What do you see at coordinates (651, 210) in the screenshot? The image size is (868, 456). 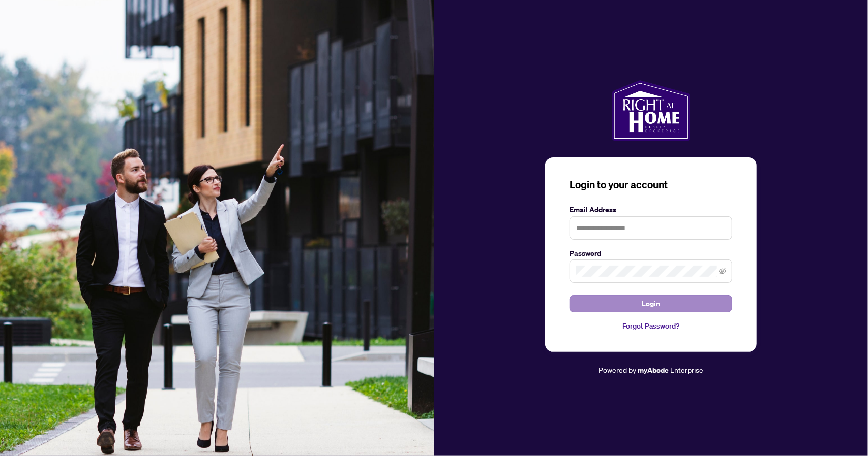 I see `label: Email Address` at bounding box center [651, 210].